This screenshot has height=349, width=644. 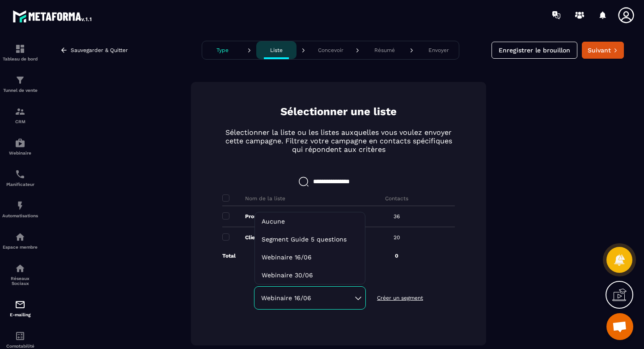 I want to click on p: Créer un segment, so click(x=400, y=298).